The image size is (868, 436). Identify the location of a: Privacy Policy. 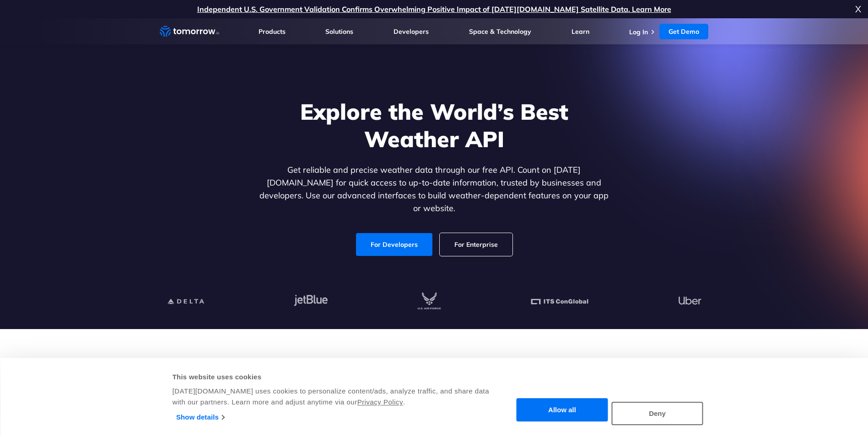
(380, 402).